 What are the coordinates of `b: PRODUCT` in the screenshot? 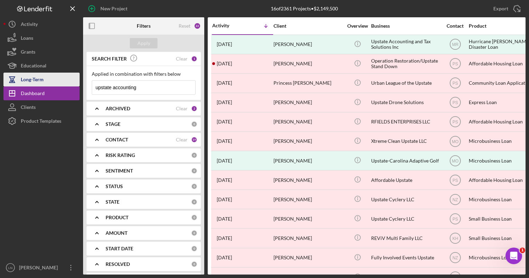 It's located at (117, 218).